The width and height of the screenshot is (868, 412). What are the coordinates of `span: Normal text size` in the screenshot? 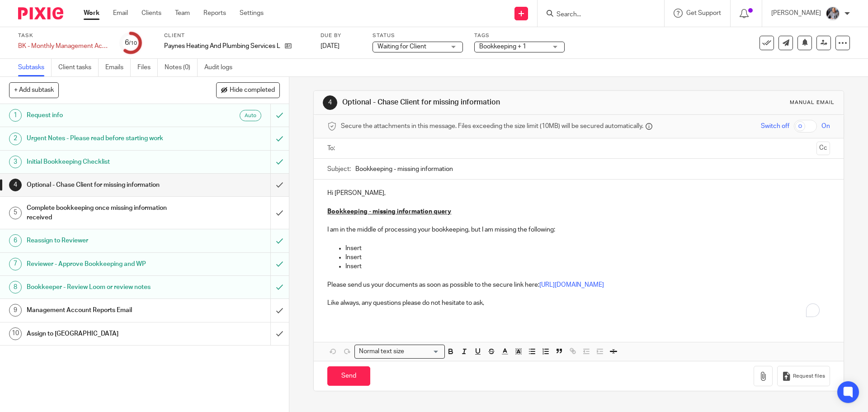 It's located at (381, 351).